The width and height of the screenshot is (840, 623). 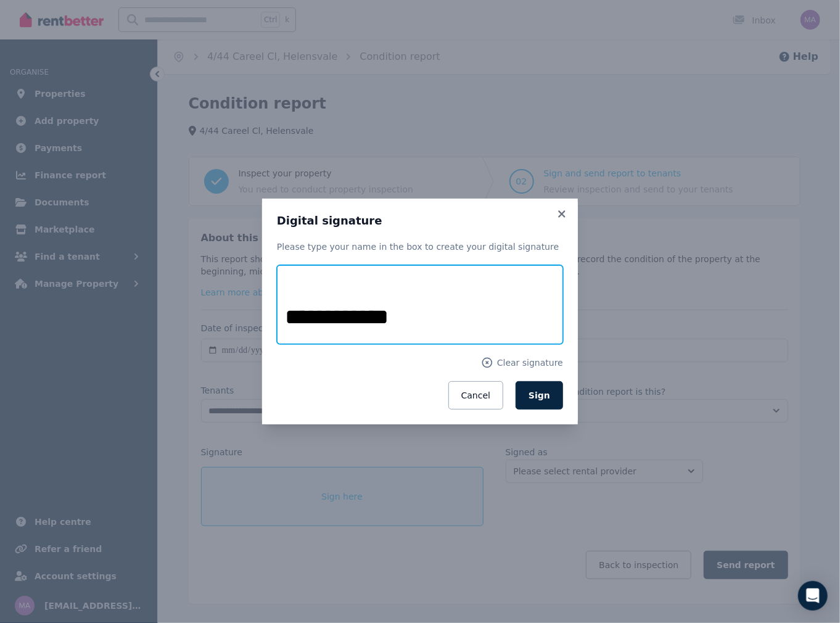 I want to click on button: Cancel, so click(x=475, y=395).